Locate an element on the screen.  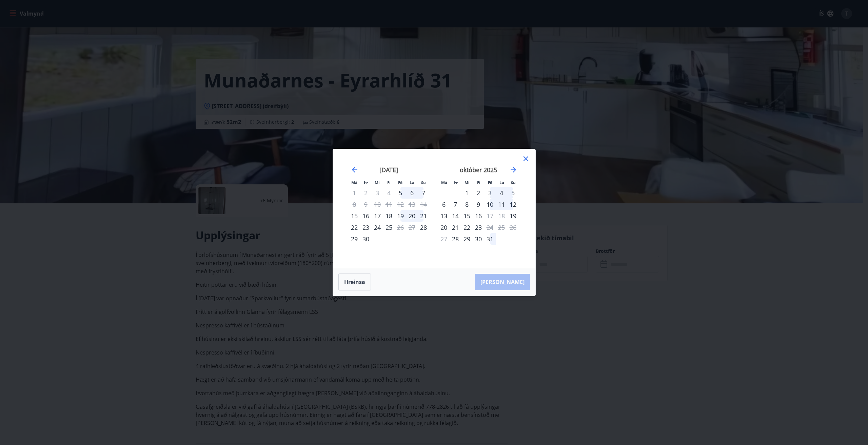
div: 3 is located at coordinates (490, 193).